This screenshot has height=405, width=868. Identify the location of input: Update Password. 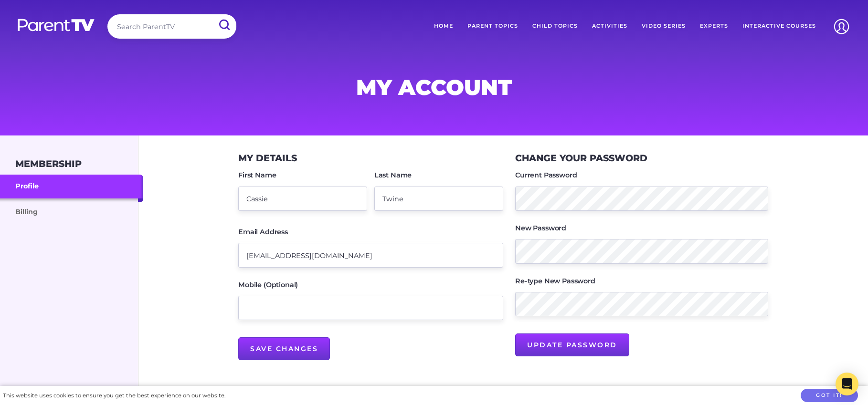
(572, 345).